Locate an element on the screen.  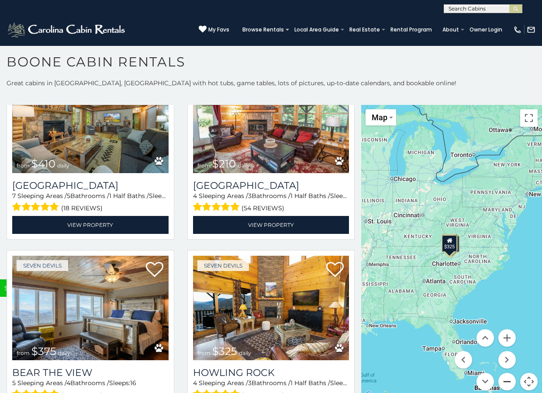
a: Willow Valley View from $210 daily is located at coordinates (271, 121).